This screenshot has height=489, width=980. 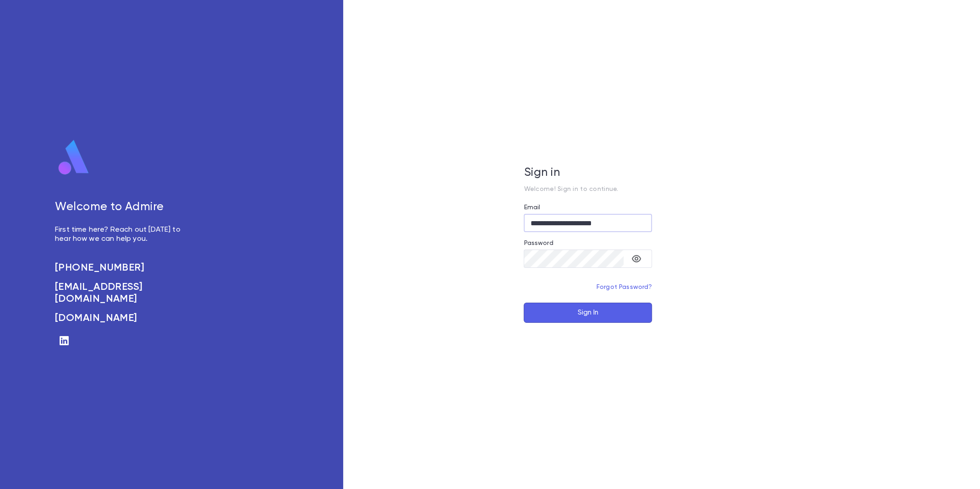 I want to click on button: Sign In, so click(x=588, y=313).